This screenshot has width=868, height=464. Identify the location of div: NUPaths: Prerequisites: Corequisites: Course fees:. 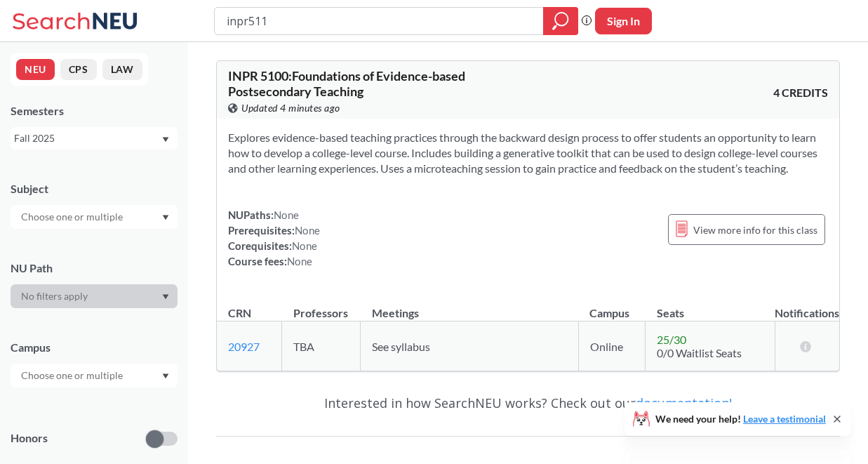
(273, 238).